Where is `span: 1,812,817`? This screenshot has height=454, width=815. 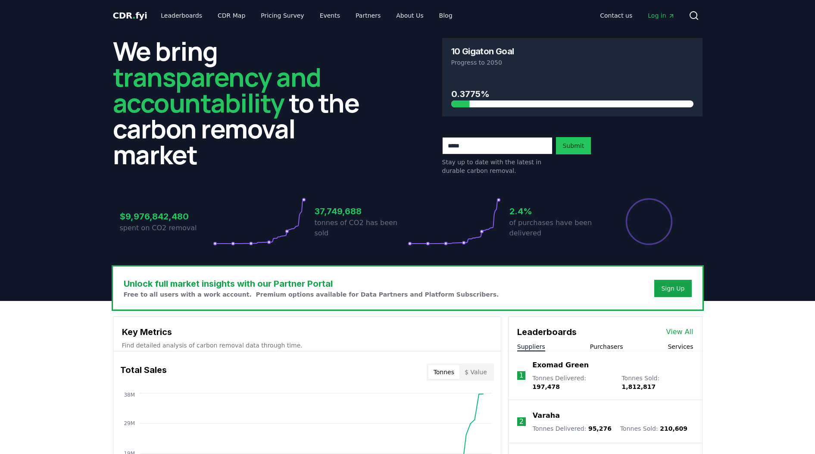
span: 1,812,817 is located at coordinates (638, 387).